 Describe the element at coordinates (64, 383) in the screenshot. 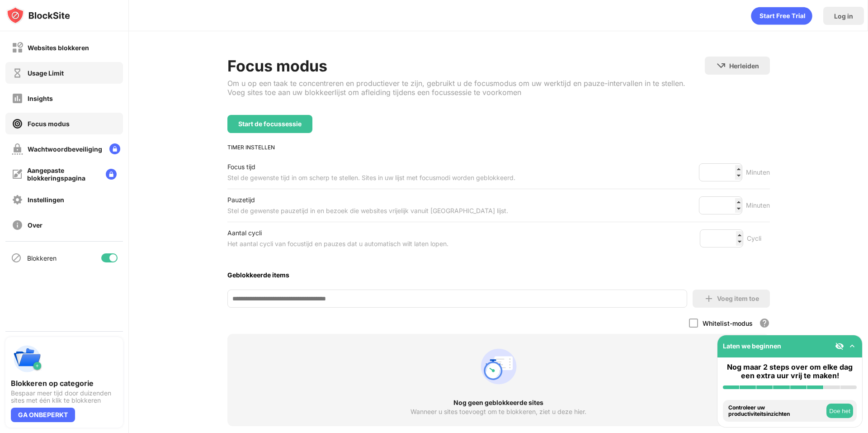

I see `div: Blokkeren op categorie` at that location.